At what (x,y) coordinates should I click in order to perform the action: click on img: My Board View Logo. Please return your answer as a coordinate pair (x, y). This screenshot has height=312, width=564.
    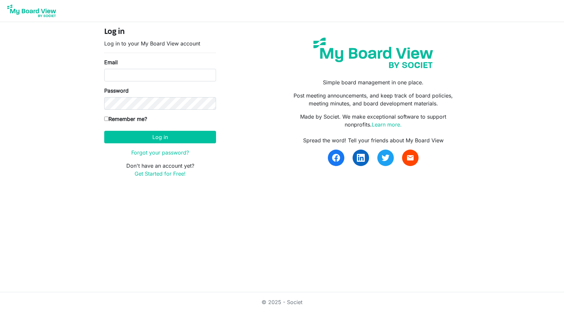
    Looking at the image, I should click on (32, 11).